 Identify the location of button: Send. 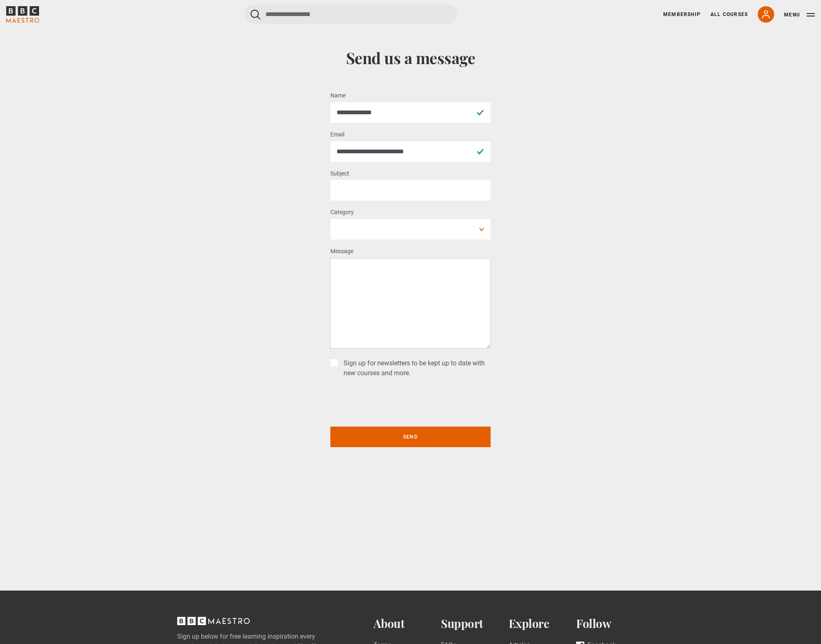
(410, 436).